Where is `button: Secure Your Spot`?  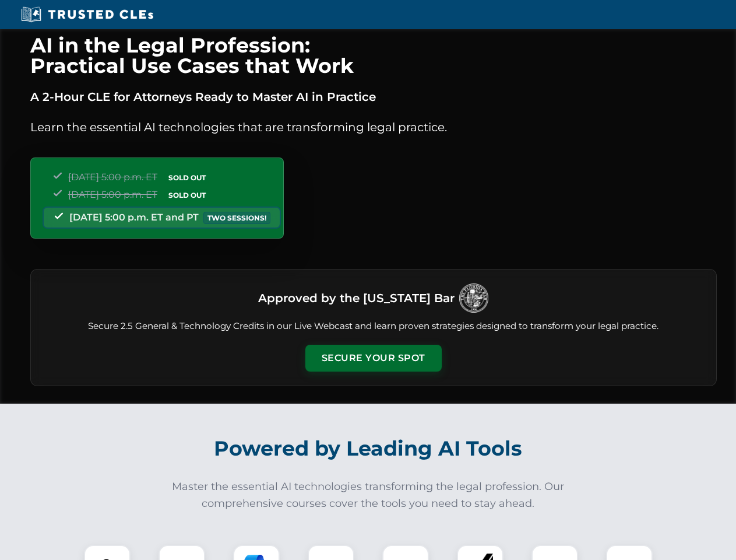
button: Secure Your Spot is located at coordinates (374, 358).